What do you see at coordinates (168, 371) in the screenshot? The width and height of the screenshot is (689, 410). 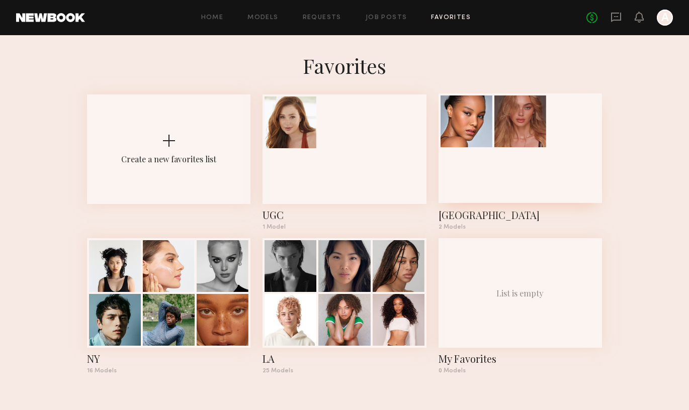 I see `div: 16 Models` at bounding box center [168, 371].